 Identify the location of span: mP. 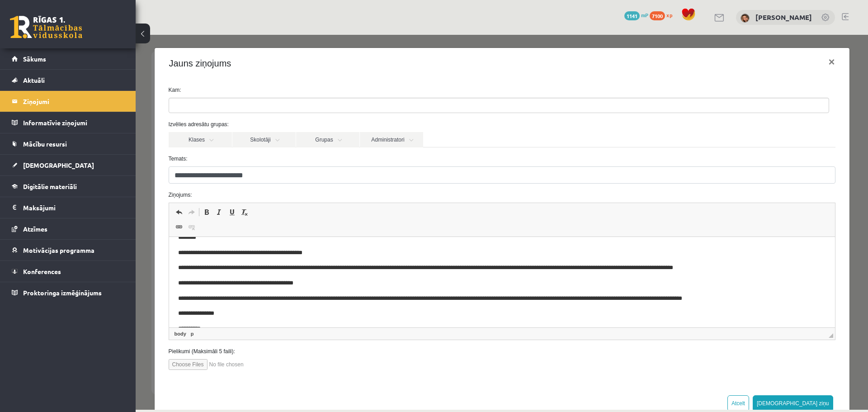
(644, 15).